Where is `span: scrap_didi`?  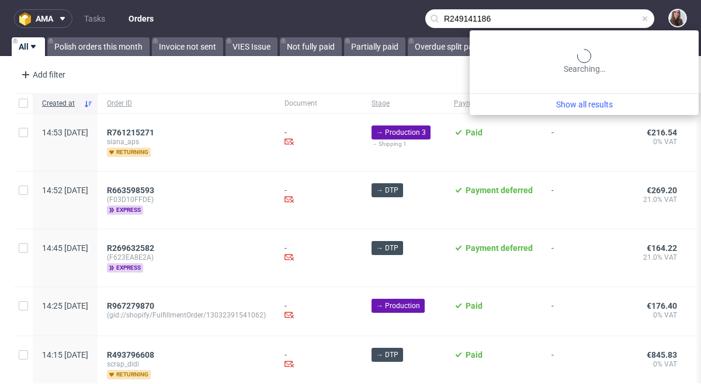 span: scrap_didi is located at coordinates (186, 364).